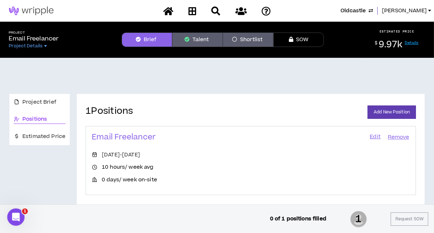 This screenshot has width=434, height=233. What do you see at coordinates (35, 119) in the screenshot?
I see `span: Positions` at bounding box center [35, 119].